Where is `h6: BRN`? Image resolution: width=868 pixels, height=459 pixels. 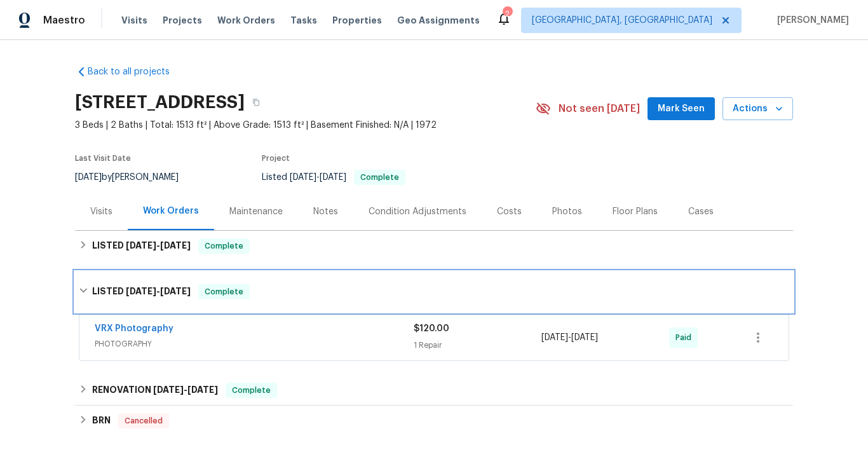 h6: BRN is located at coordinates (101, 421).